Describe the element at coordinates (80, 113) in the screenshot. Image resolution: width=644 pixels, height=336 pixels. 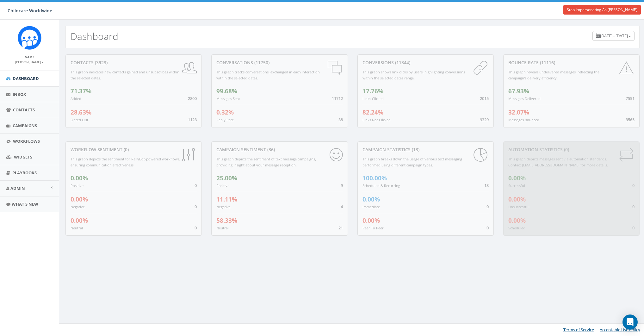
I see `span: 28.63%` at that location.